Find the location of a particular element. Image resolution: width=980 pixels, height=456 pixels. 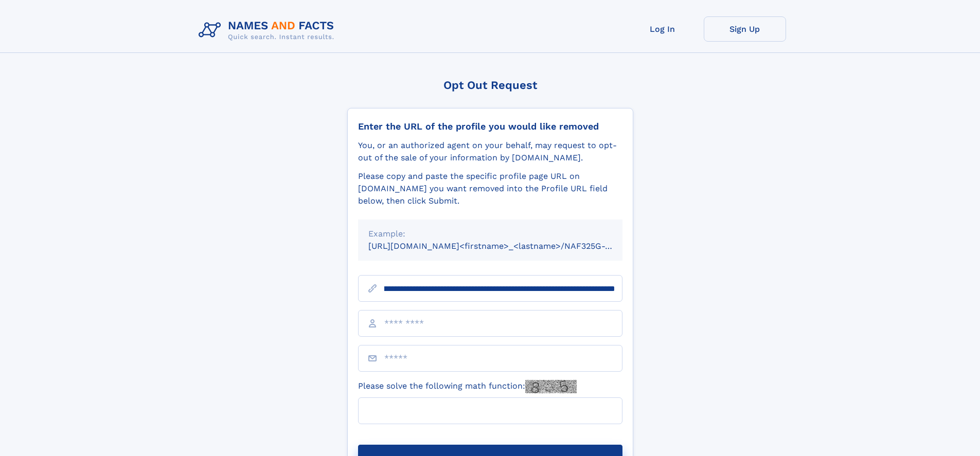

a: Sign Up is located at coordinates (745, 29).